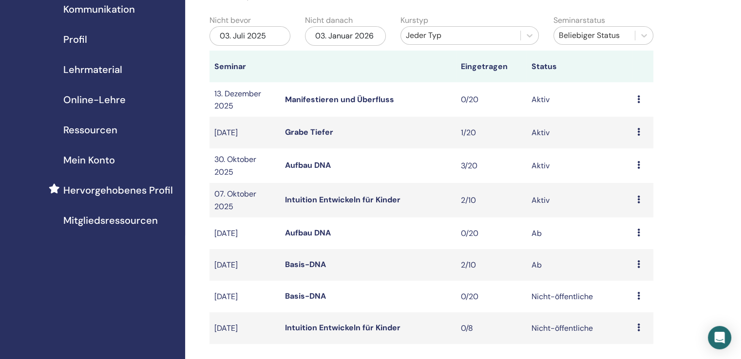  I want to click on font: Hervorgehobenes Profil, so click(118, 190).